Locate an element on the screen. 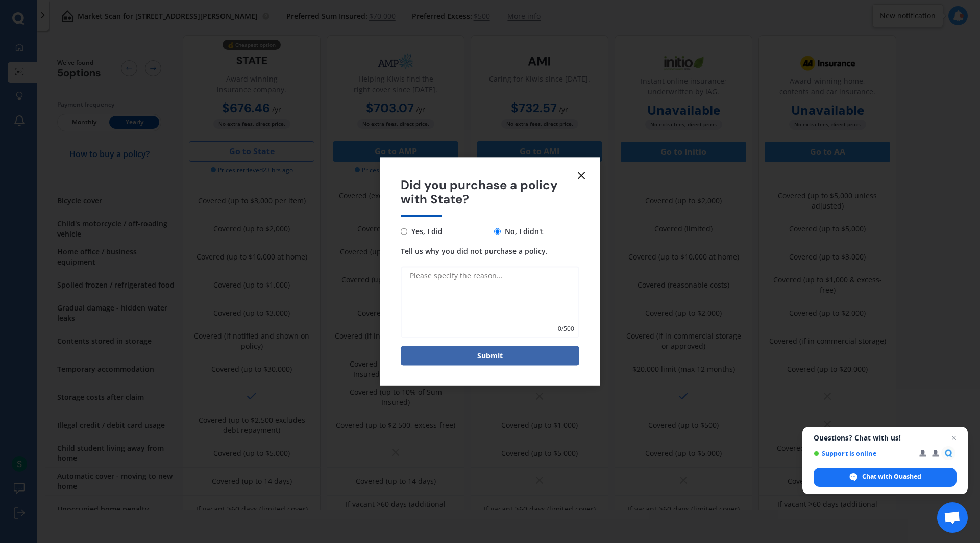  span: Close chat is located at coordinates (953, 438).